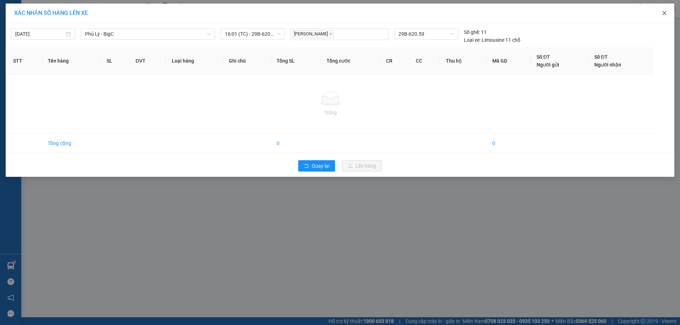 The height and width of the screenshot is (325, 680). I want to click on th: Ghi chú, so click(247, 61).